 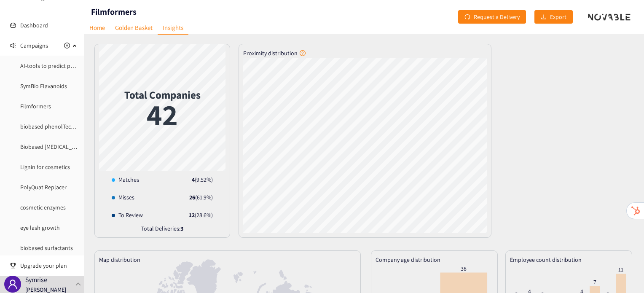 What do you see at coordinates (553, 17) in the screenshot?
I see `button: downloadExport` at bounding box center [553, 17].